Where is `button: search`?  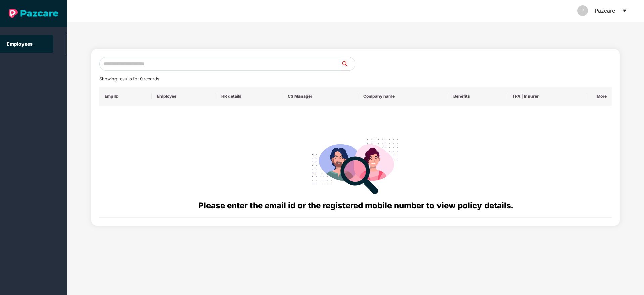 button: search is located at coordinates (348, 64).